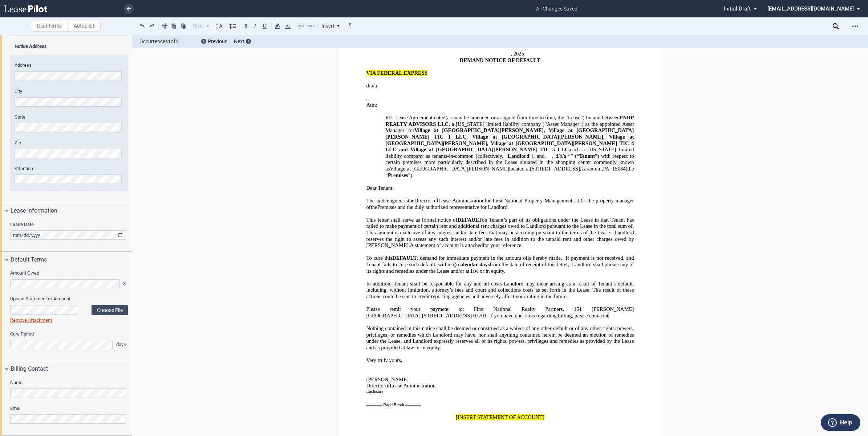  What do you see at coordinates (519, 54) in the screenshot?
I see `span: 2025` at bounding box center [519, 54].